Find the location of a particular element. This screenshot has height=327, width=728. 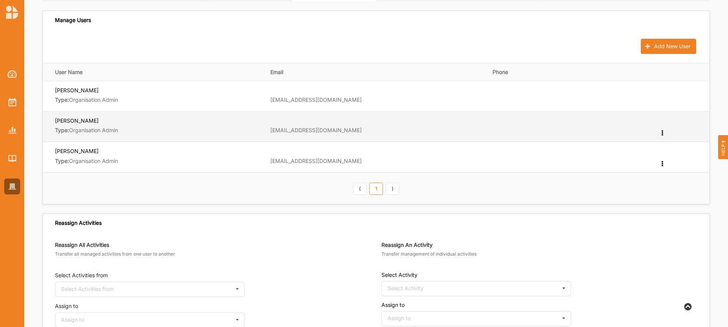

label: Reassign All Activities is located at coordinates (215, 245).